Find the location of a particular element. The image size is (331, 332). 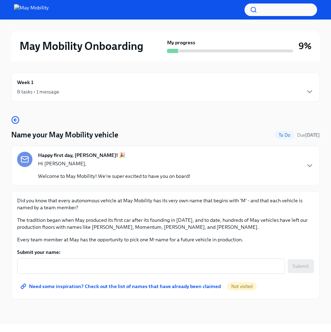

a: Need some inspiration? Check out the list of names that have already been claimed is located at coordinates (121, 286).